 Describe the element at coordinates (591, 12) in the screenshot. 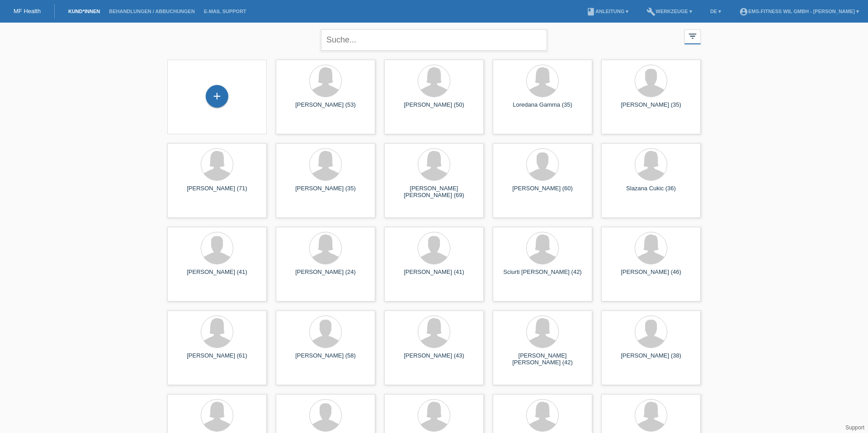

I see `i: book` at that location.